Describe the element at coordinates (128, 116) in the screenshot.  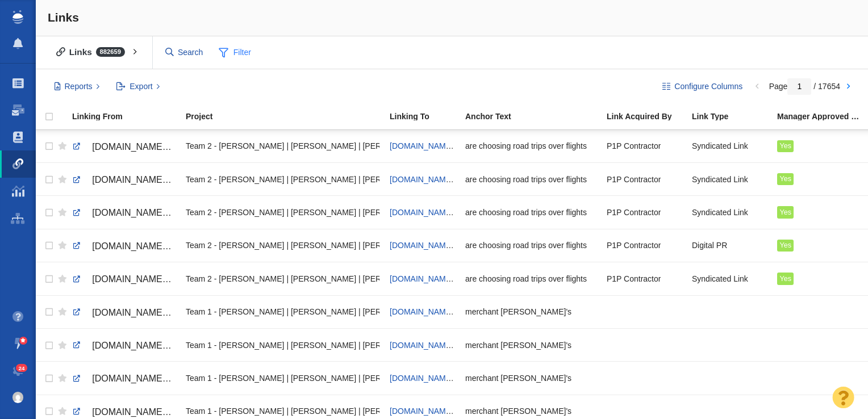
I see `div: Linking From` at that location.